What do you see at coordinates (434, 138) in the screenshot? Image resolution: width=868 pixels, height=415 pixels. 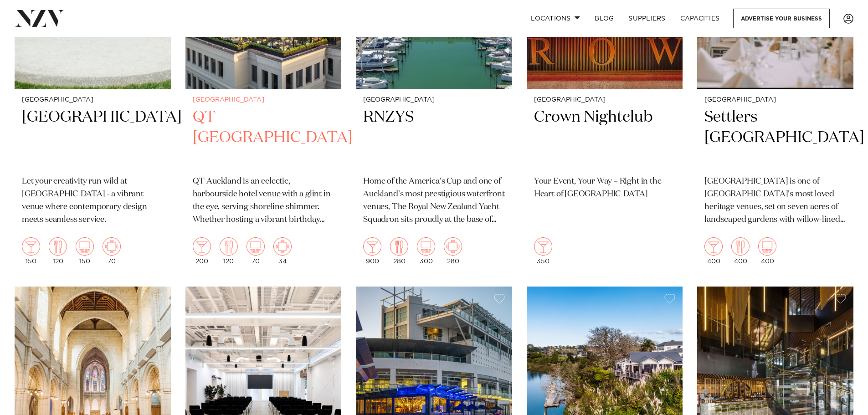 I see `h2: RNZYS` at bounding box center [434, 138].